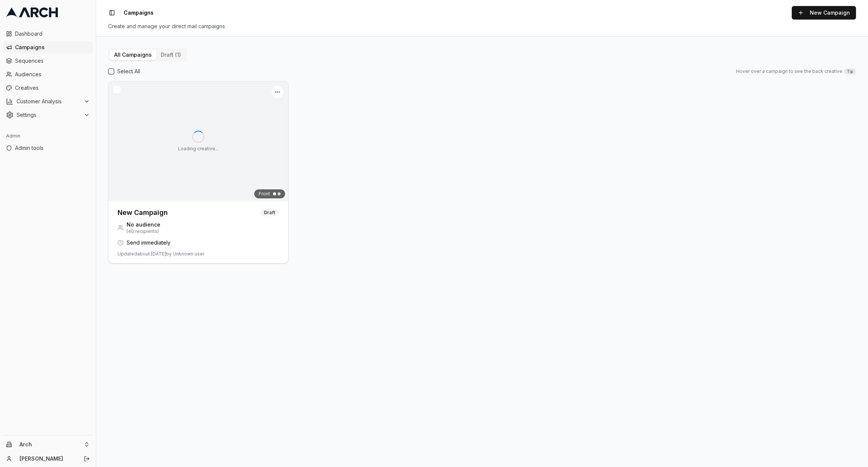 The width and height of the screenshot is (868, 467). I want to click on button: New Campaign, so click(823, 12).